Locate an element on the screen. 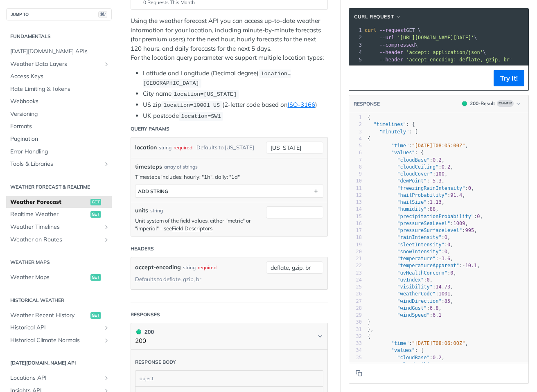 This screenshot has width=537, height=392. div: 26 is located at coordinates (355, 294).